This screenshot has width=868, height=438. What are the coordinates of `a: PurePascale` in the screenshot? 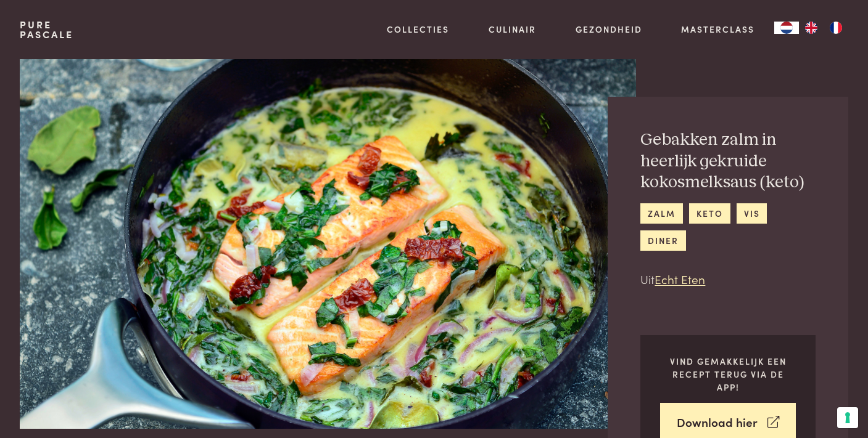 It's located at (46, 29).